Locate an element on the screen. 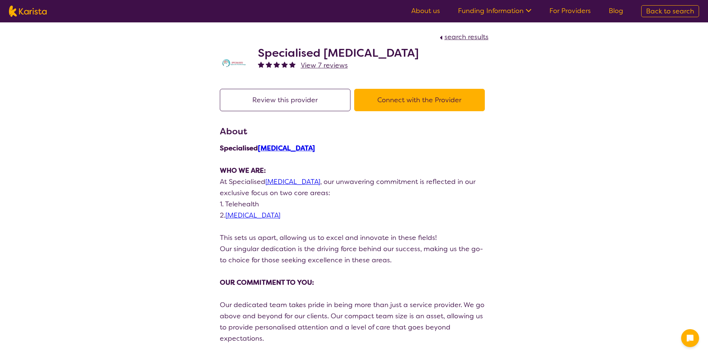 The height and width of the screenshot is (356, 708). p: 1. Telehealth is located at coordinates (354, 204).